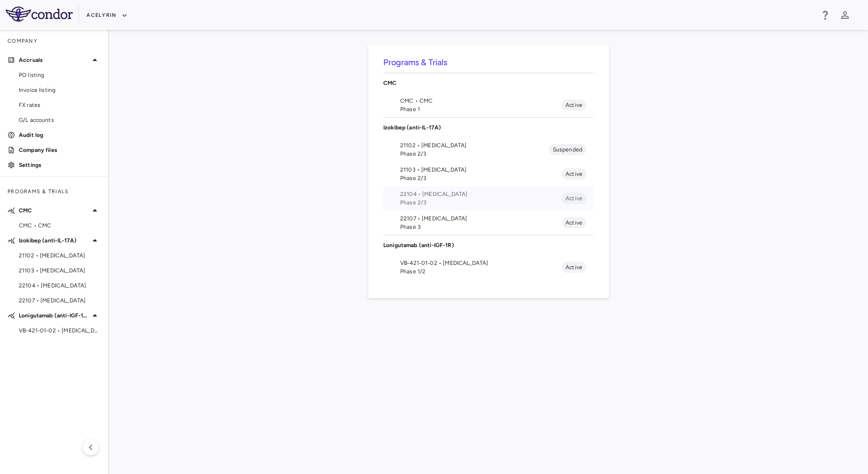  Describe the element at coordinates (54, 60) in the screenshot. I see `p: Accruals` at that location.